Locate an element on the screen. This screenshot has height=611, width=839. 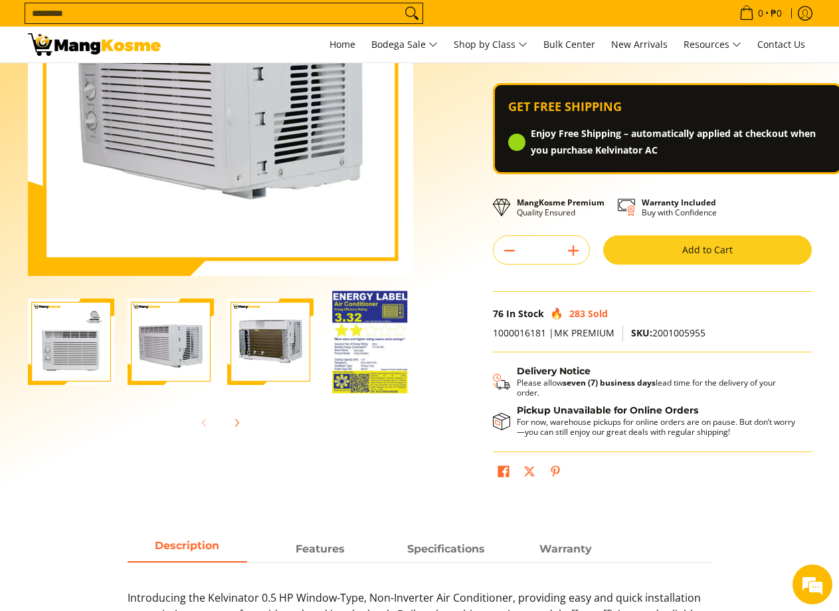
a: Bodega Sale is located at coordinates (405, 45).